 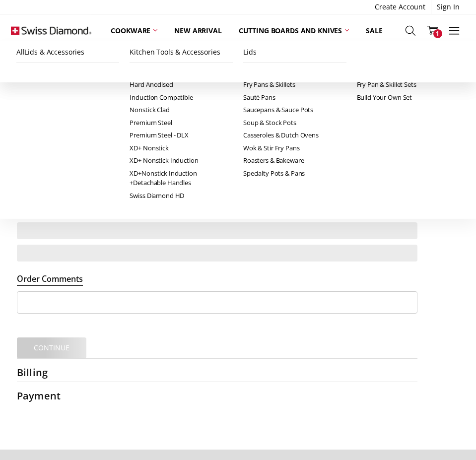 I want to click on a: New arrival, so click(x=198, y=30).